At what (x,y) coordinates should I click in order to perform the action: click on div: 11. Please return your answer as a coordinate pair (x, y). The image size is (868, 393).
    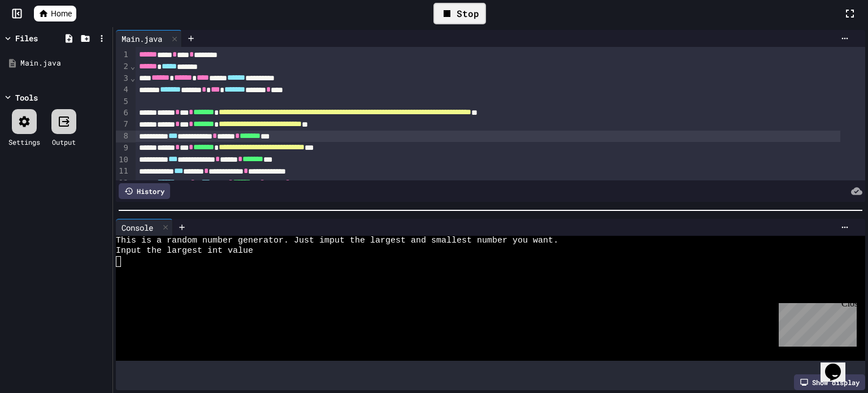
    Looking at the image, I should click on (123, 171).